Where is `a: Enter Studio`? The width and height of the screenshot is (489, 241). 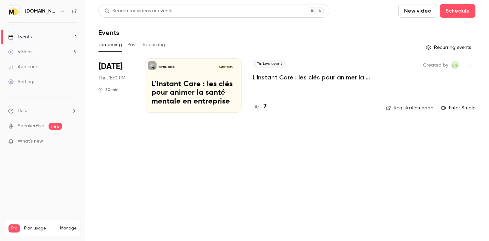
a: Enter Studio is located at coordinates (459, 108).